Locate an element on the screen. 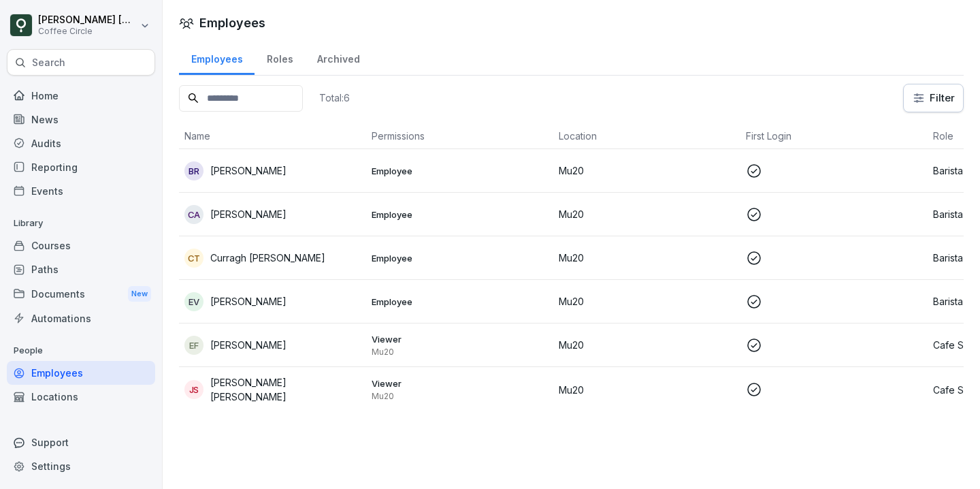 The image size is (980, 489). a: Locations is located at coordinates (81, 397).